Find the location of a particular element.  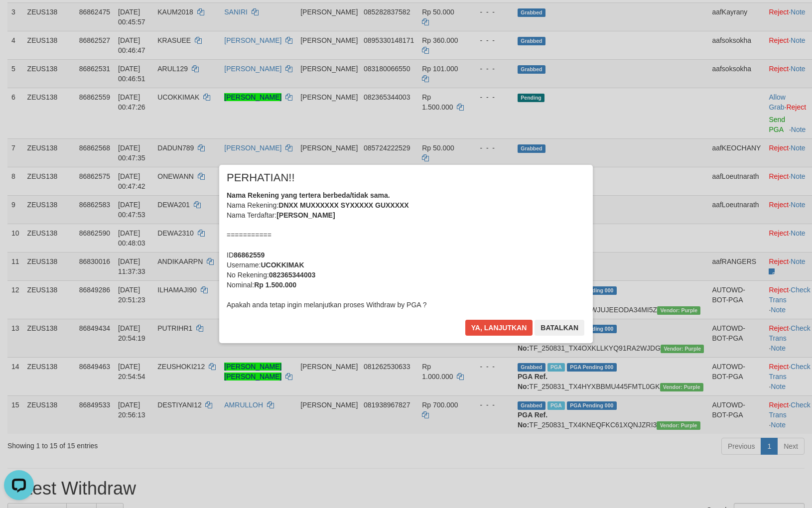

b: 86862559 is located at coordinates (249, 255).